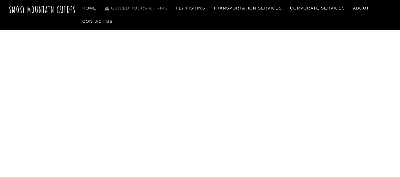  What do you see at coordinates (190, 8) in the screenshot?
I see `a: Fly Fishing` at bounding box center [190, 8].